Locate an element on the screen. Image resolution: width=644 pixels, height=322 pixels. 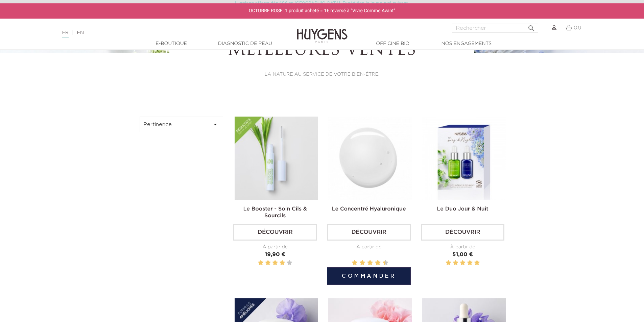
a: Le Duo Jour & Nuit is located at coordinates (463, 209).